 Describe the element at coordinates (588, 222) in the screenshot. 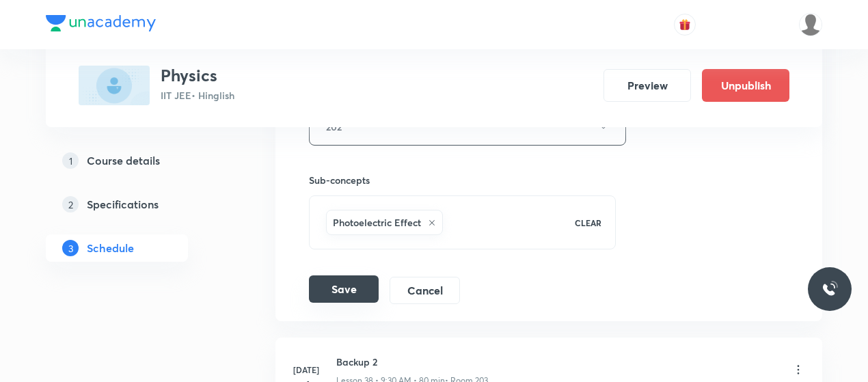

I see `p: CLEAR` at that location.